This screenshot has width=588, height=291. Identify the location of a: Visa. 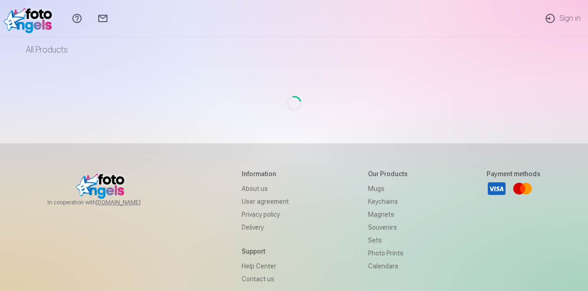
(496, 188).